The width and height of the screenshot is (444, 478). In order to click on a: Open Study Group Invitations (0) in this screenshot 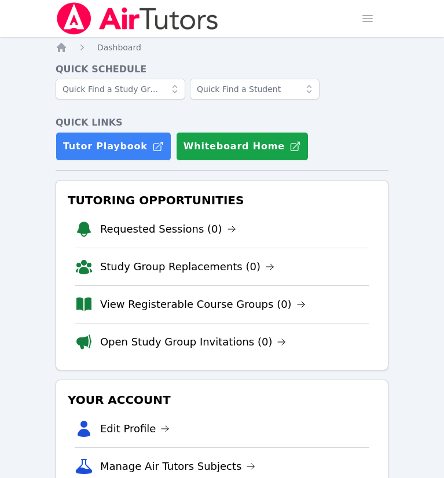, I will do `click(193, 342)`.